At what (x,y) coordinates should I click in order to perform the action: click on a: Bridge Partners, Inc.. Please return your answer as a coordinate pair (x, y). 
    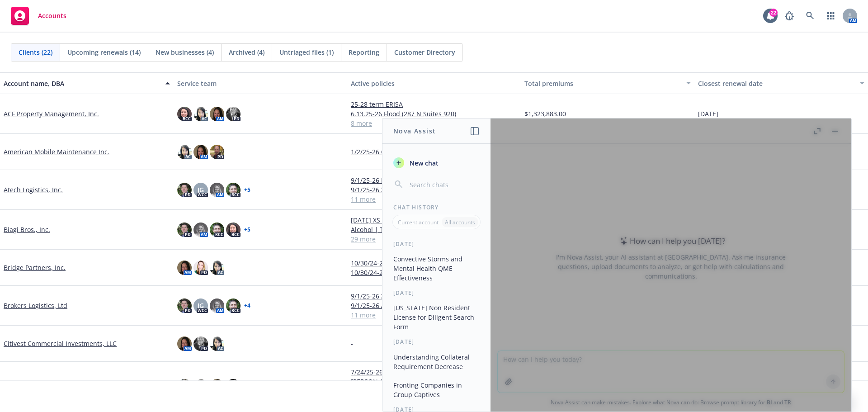
    Looking at the image, I should click on (34, 267).